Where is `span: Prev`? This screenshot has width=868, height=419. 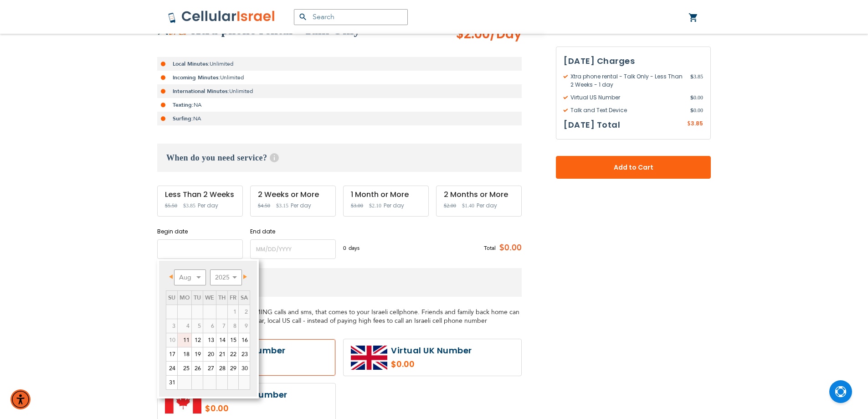 span: Prev is located at coordinates (171, 277).